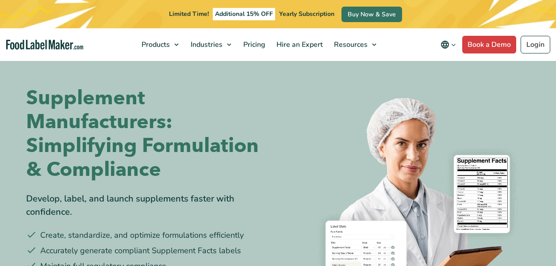 This screenshot has height=266, width=556. Describe the element at coordinates (535, 45) in the screenshot. I see `a: Login` at that location.